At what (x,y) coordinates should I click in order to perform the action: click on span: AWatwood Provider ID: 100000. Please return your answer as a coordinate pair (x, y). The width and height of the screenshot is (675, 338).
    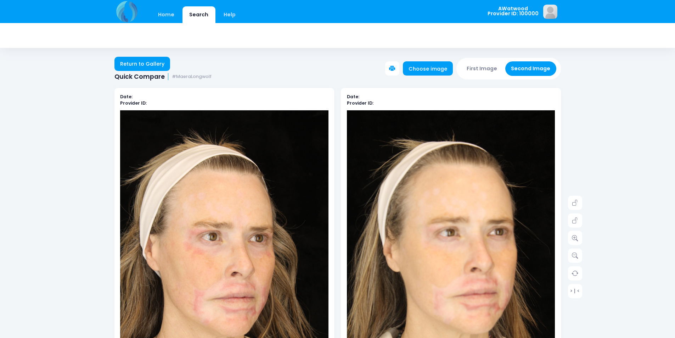
    Looking at the image, I should click on (513, 11).